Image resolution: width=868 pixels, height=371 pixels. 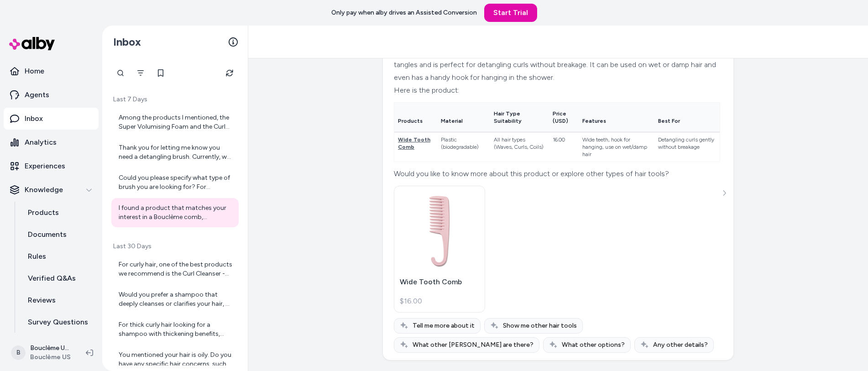 I want to click on td: Wide teeth, hook for hanging, use on wet/damp hair, so click(x=617, y=147).